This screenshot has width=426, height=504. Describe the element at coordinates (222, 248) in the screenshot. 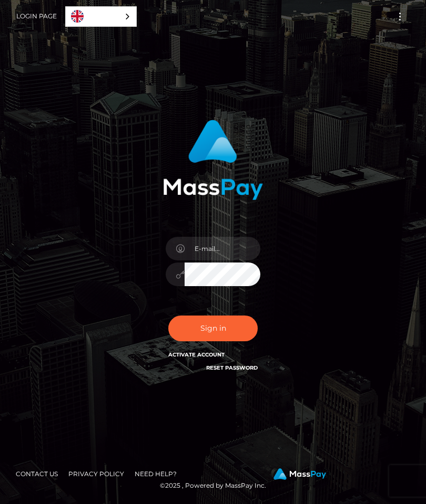

I see `input: E-mail...` at that location.